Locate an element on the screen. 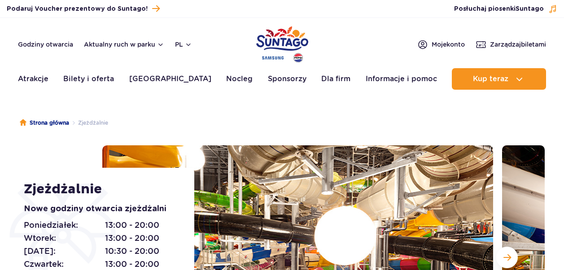 This screenshot has height=270, width=564. a: Podaruj Voucher prezentowy do Suntago! is located at coordinates (83, 9).